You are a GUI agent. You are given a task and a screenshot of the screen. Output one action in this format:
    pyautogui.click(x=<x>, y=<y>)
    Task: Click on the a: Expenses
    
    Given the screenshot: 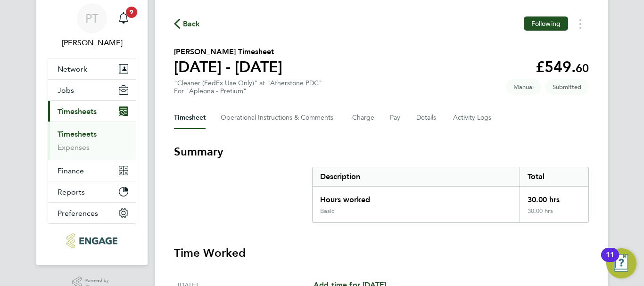 What is the action you would take?
    pyautogui.click(x=74, y=148)
    